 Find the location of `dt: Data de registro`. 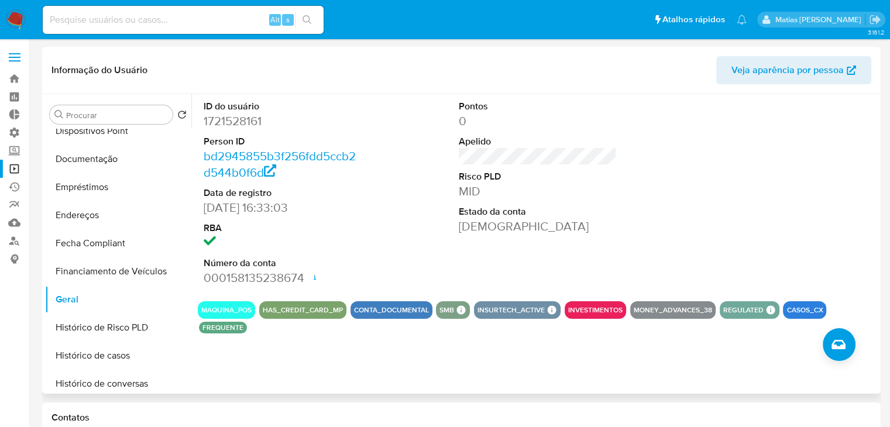

dt: Data de registro is located at coordinates (283, 193).